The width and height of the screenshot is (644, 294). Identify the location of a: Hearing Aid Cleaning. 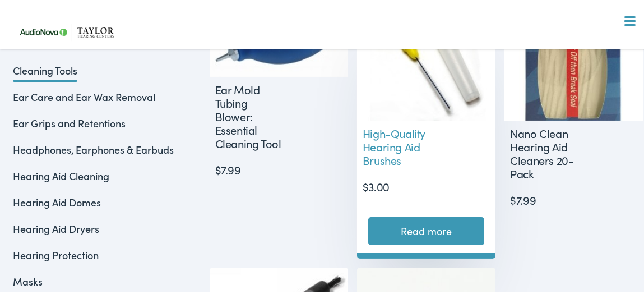
(61, 174).